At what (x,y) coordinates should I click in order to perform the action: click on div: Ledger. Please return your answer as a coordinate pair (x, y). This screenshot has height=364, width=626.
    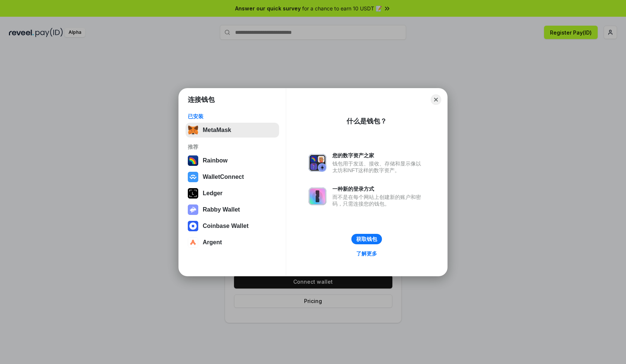
    Looking at the image, I should click on (213, 194).